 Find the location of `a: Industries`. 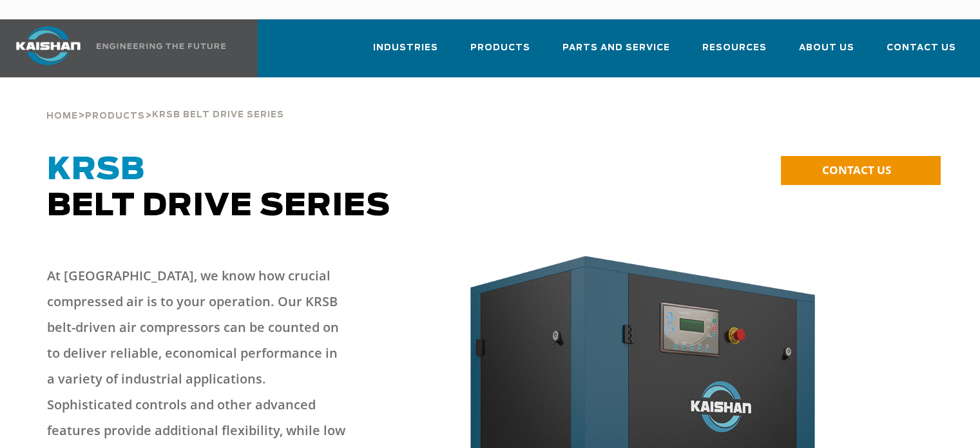

a: Industries is located at coordinates (406, 53).